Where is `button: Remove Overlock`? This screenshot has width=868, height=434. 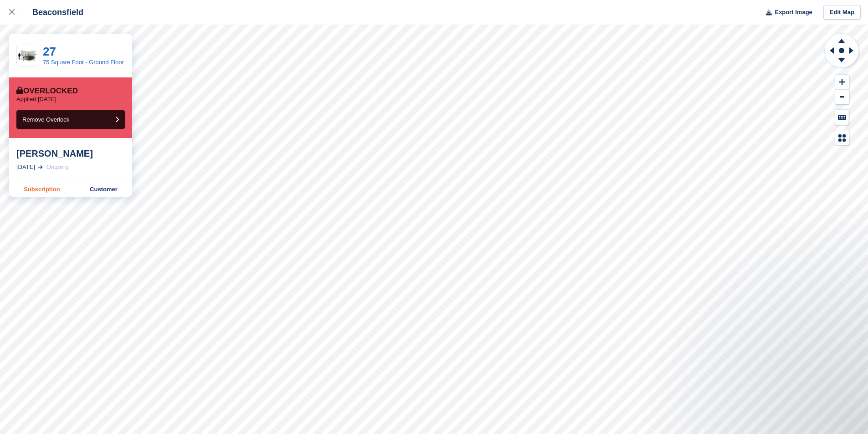 button: Remove Overlock is located at coordinates (71, 120).